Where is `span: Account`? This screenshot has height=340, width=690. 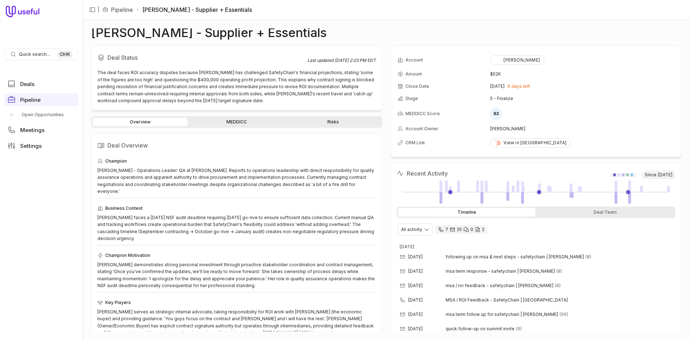 span: Account is located at coordinates (414, 60).